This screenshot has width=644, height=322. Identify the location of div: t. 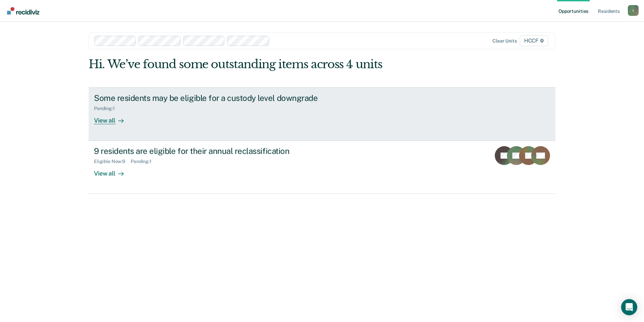
(633, 11).